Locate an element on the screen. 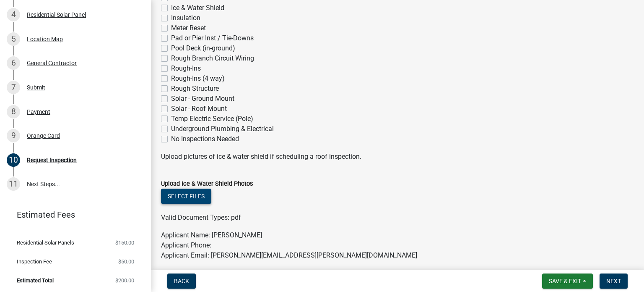 The height and width of the screenshot is (292, 644). div: 4 is located at coordinates (14, 15).